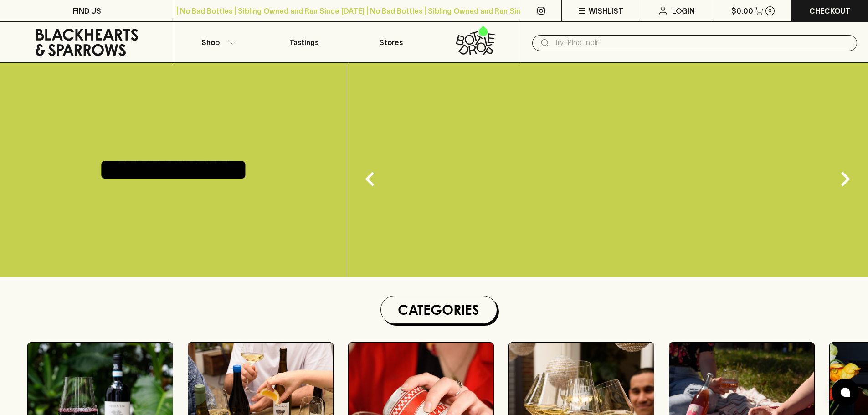 This screenshot has width=868, height=415. I want to click on p: Shop, so click(210, 42).